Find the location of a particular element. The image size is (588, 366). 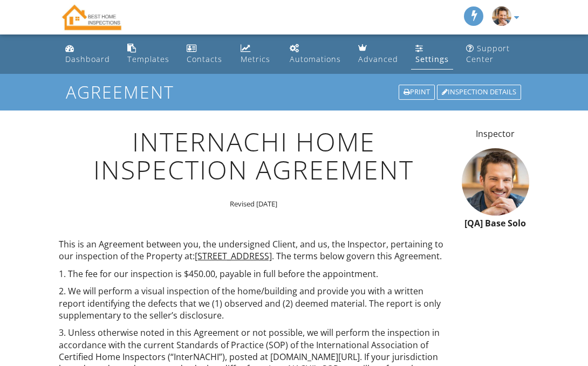

a: Settings is located at coordinates (432, 54).